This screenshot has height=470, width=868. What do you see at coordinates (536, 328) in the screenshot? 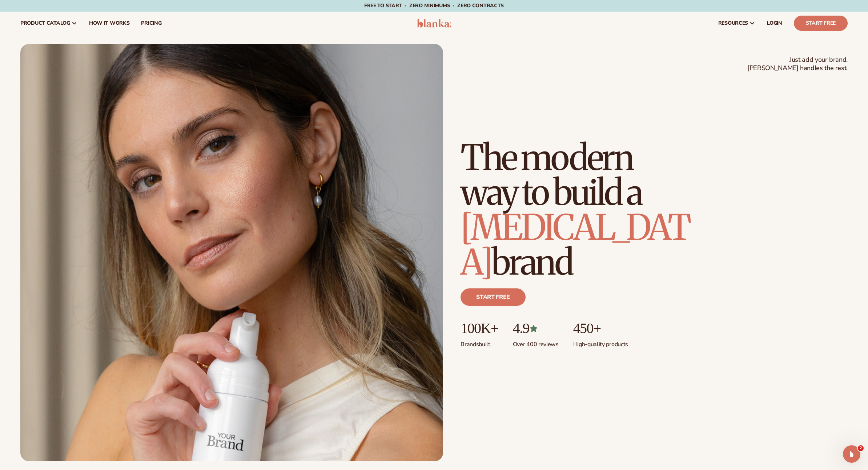
I see `p: 4.9` at bounding box center [536, 328].